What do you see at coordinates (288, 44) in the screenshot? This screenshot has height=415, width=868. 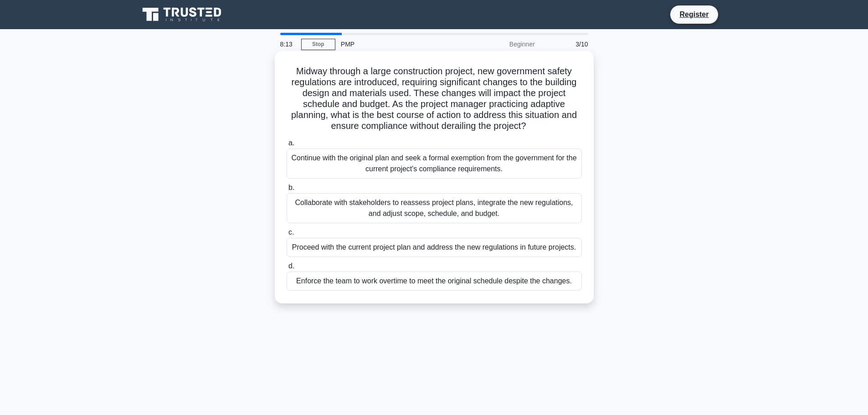 I see `div: 8:13` at bounding box center [288, 44].